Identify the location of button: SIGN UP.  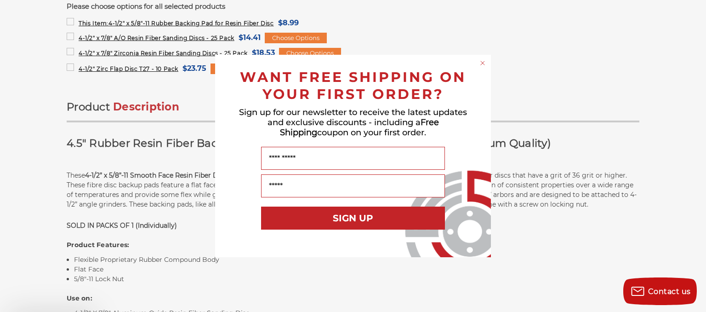
(353, 218).